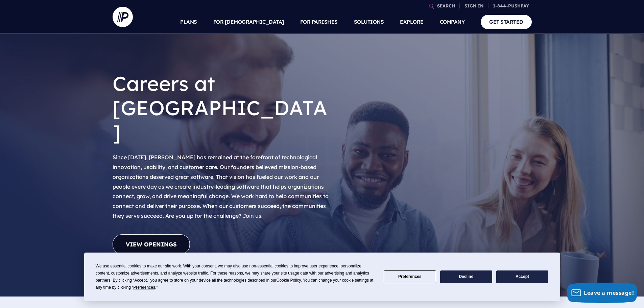 The height and width of the screenshot is (308, 644). What do you see at coordinates (411, 22) in the screenshot?
I see `a: EXPLORE` at bounding box center [411, 22].